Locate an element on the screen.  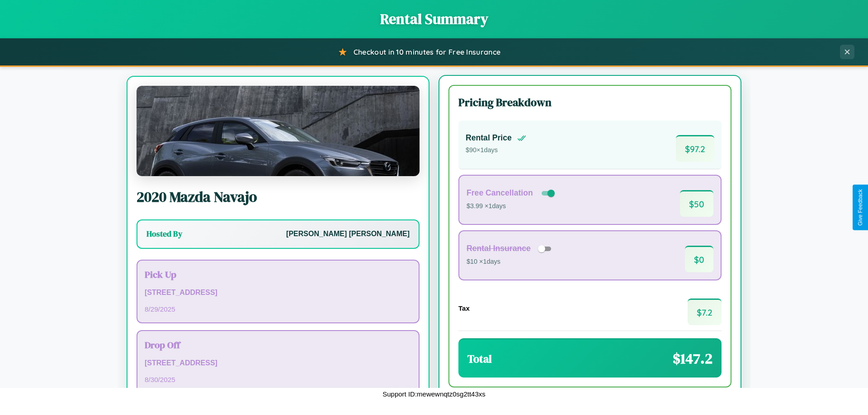
div: Give Feedback is located at coordinates (861, 207).